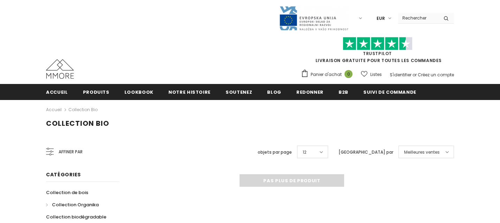 This screenshot has width=500, height=223. I want to click on span: 0, so click(348, 74).